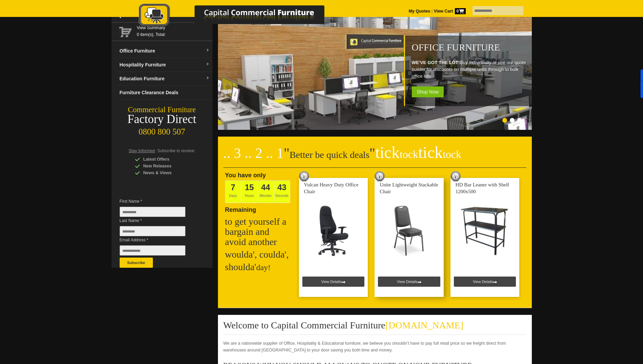 The height and width of the screenshot is (364, 643). Describe the element at coordinates (165, 93) in the screenshot. I see `a: Furniture Clearance Deals` at that location.